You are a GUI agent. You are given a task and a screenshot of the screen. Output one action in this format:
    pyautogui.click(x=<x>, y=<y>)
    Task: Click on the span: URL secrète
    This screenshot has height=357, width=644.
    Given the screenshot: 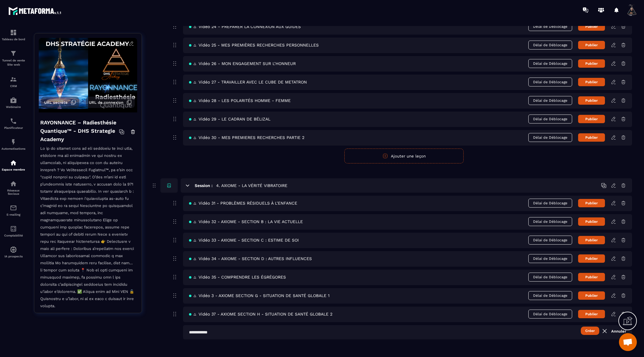 What is the action you would take?
    pyautogui.click(x=56, y=102)
    